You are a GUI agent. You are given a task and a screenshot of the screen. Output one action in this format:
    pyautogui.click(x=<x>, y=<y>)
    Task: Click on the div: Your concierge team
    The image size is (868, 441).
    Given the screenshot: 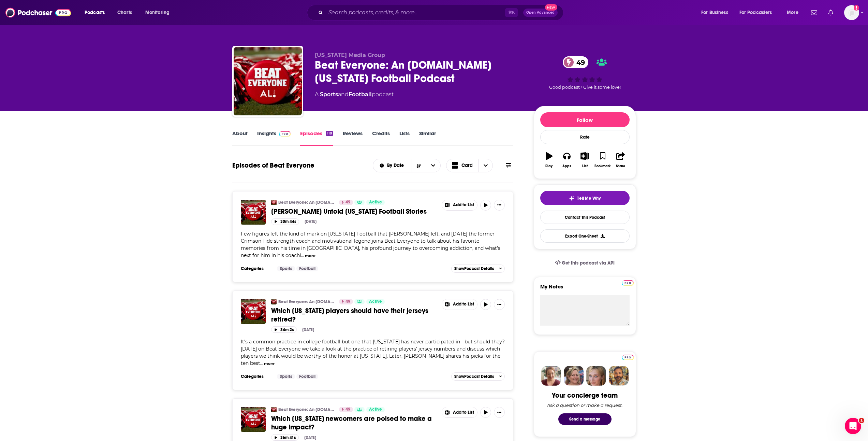 What is the action you would take?
    pyautogui.click(x=585, y=395)
    